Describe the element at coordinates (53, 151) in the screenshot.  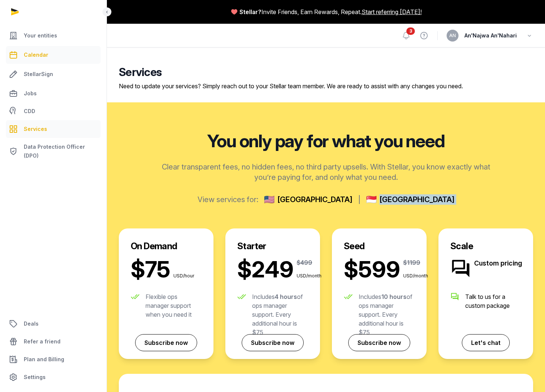
I see `a: Data Protection Officer (DPO)` at that location.